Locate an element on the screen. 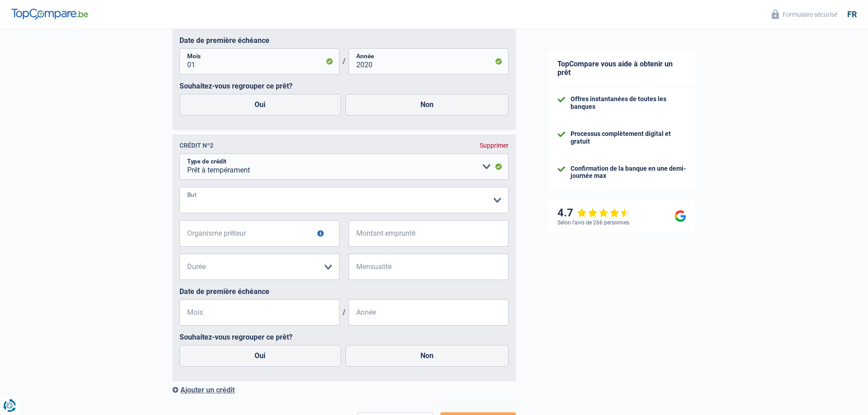  img: TopCompare Logo is located at coordinates (50, 14).